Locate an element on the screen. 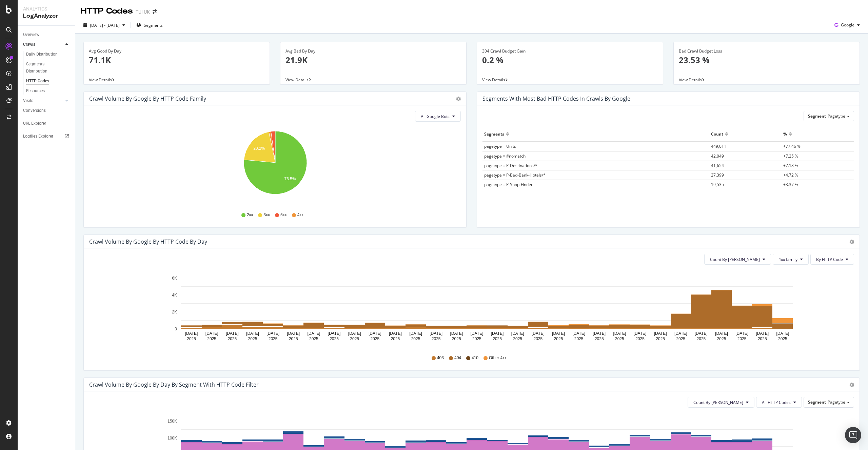  text: 6K is located at coordinates (174, 278).